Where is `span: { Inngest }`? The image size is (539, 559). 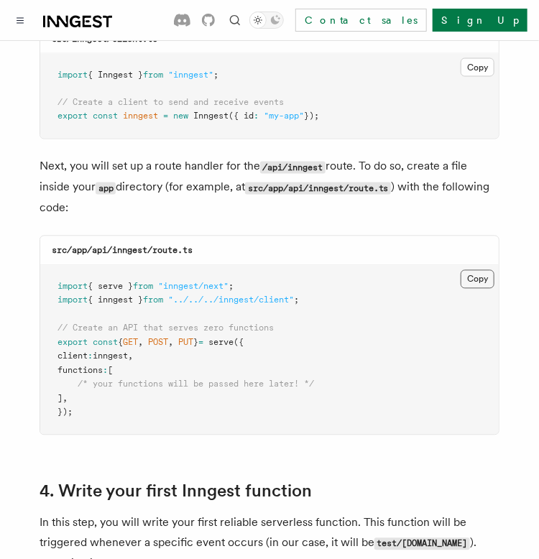
span: { Inngest } is located at coordinates (115, 75).